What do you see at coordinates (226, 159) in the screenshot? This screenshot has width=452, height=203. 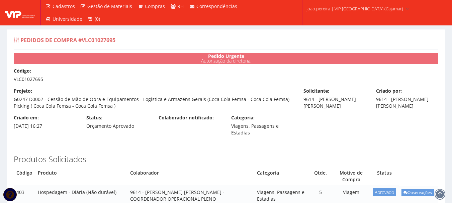 I see `h3: Produtos Solicitados` at bounding box center [226, 159].